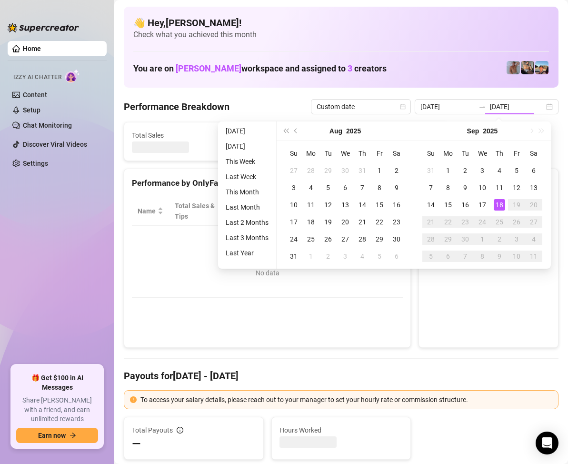  Describe the element at coordinates (260, 69) in the screenshot. I see `h1: You are on workspace and assigned to creators` at that location.